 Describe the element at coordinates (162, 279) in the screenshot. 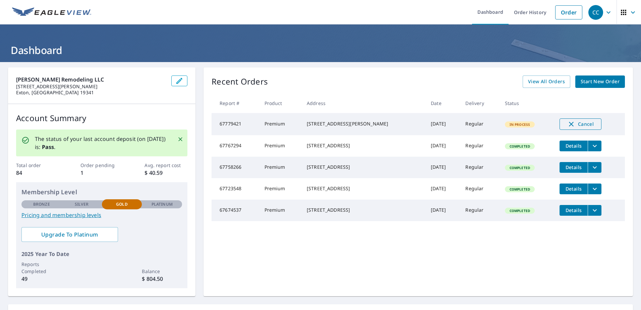

I see `p: $ 804.50` at that location.